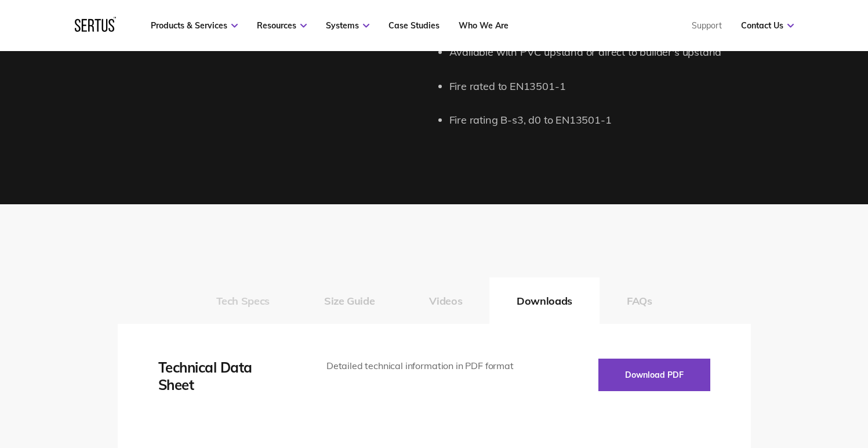 The height and width of the screenshot is (448, 868). What do you see at coordinates (423, 366) in the screenshot?
I see `div: Detailed technical information in PDF format` at bounding box center [423, 366].